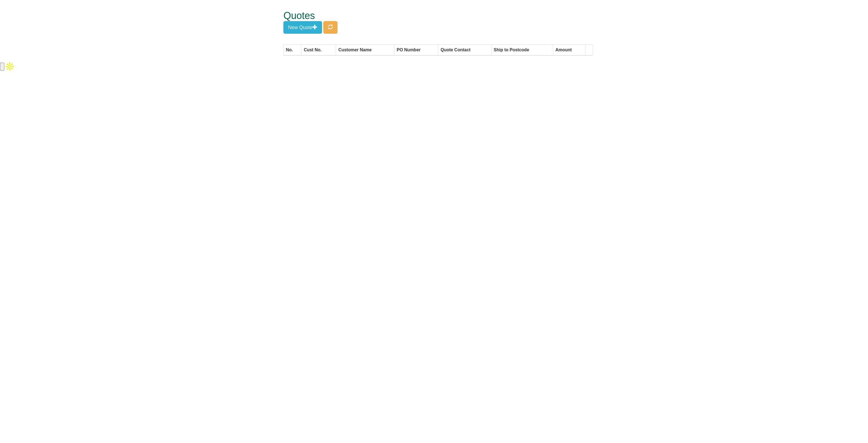  Describe the element at coordinates (569, 50) in the screenshot. I see `th: Amount` at that location.